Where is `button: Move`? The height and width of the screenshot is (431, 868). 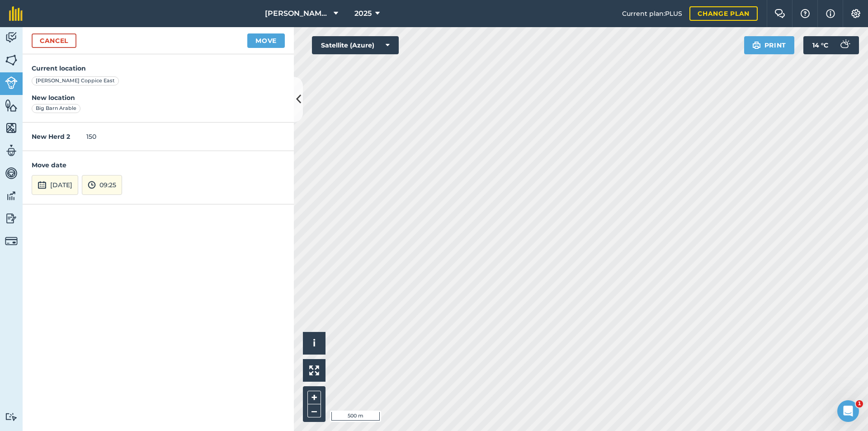
button: Move is located at coordinates (266, 41).